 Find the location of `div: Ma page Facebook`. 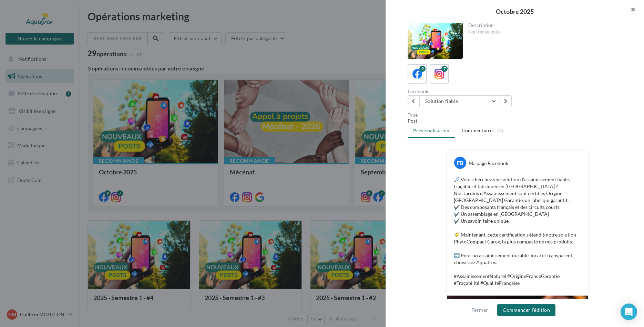

div: Ma page Facebook is located at coordinates (488, 163).